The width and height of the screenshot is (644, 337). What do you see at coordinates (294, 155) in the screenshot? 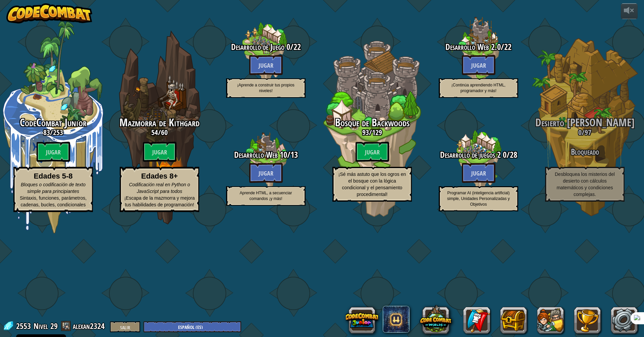
I see `font: 13` at bounding box center [294, 155].